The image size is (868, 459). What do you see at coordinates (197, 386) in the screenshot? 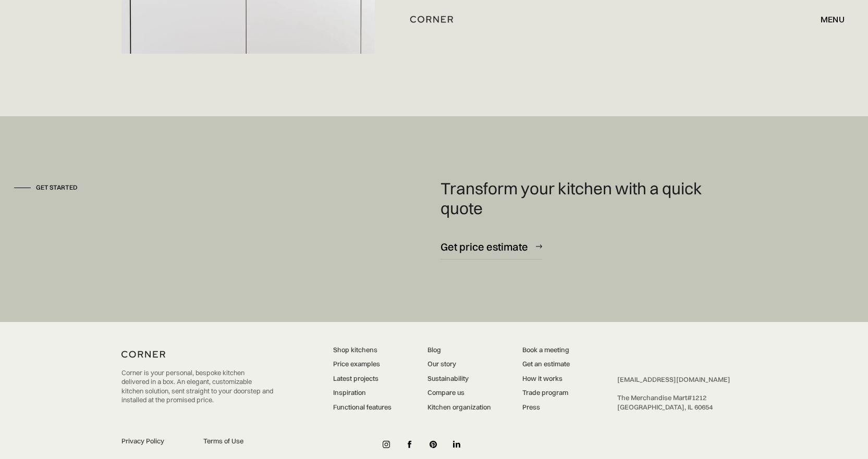
I see `p: Corner is your personal, bespoke kitchen delivered in a box. An elegant, customizable kitchen sol...` at bounding box center [197, 386].